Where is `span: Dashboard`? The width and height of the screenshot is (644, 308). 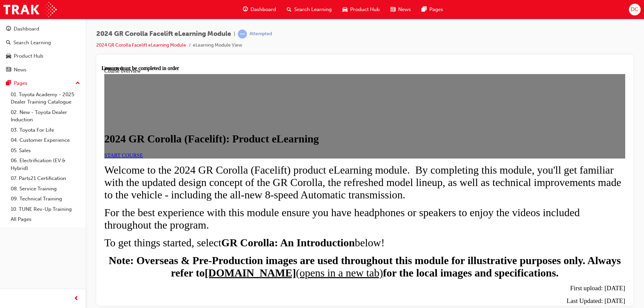 span: Dashboard is located at coordinates (264, 9).